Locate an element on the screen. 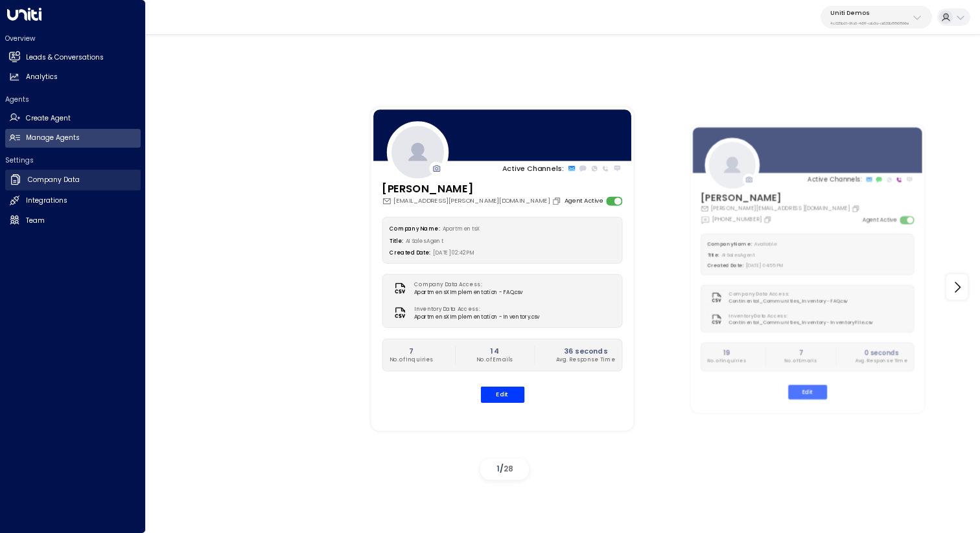 This screenshot has width=980, height=533. a: Create Agent is located at coordinates (73, 118).